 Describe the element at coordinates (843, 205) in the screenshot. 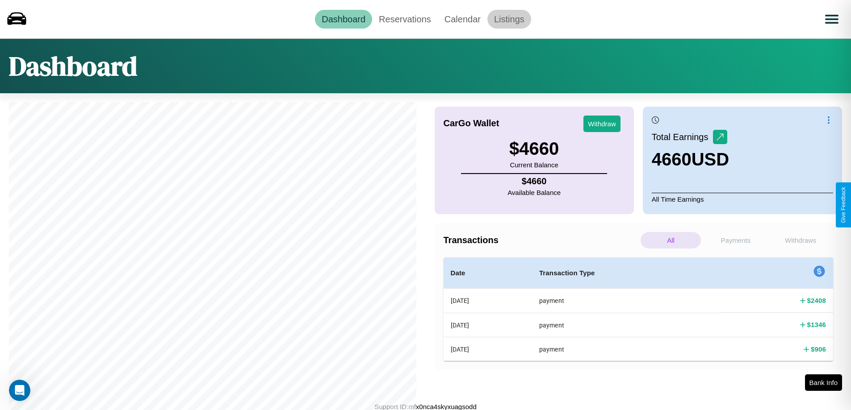

I see `div: Give Feedback` at that location.